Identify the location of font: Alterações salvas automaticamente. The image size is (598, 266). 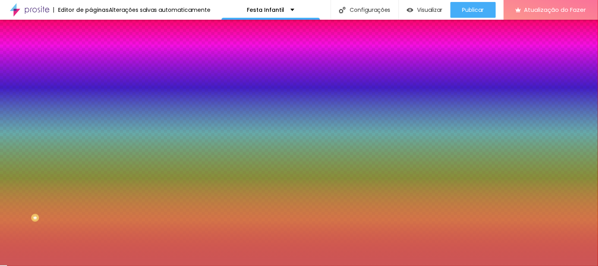
(160, 10).